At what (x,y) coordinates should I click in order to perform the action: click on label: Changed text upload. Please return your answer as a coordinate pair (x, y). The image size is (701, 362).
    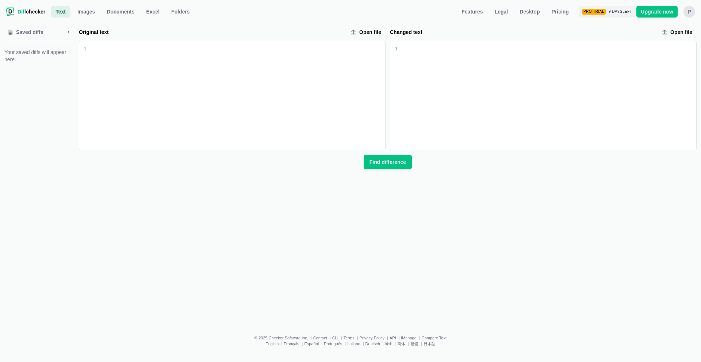
    Looking at the image, I should click on (677, 32).